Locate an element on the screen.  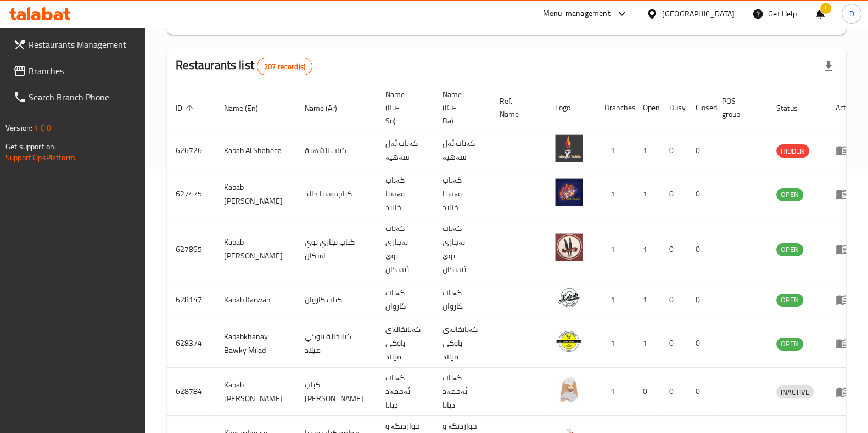
span: Search Branch Phone is located at coordinates (82, 97).